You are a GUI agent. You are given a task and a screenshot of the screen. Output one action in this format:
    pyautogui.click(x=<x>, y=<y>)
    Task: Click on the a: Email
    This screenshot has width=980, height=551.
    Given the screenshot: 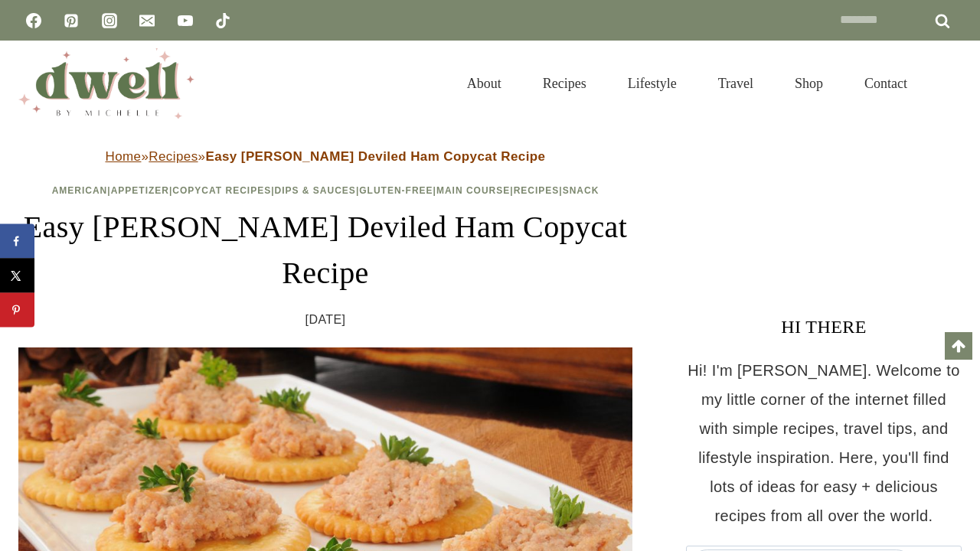 What is the action you would take?
    pyautogui.click(x=147, y=20)
    